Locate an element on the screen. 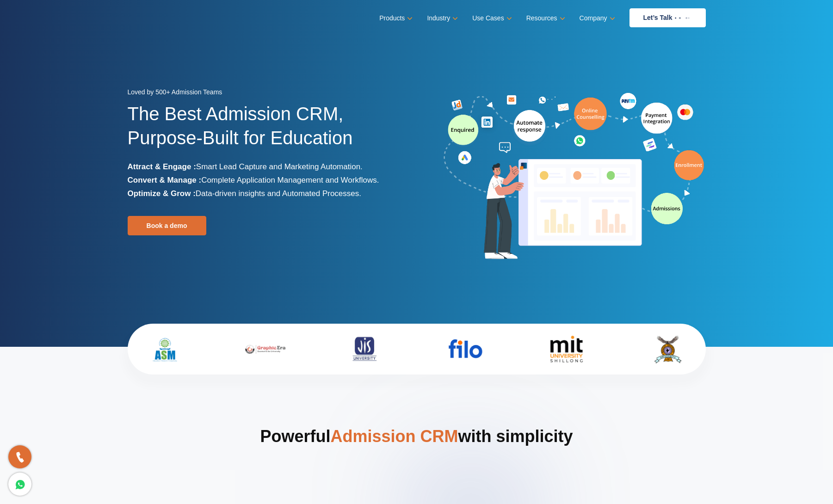 Image resolution: width=833 pixels, height=504 pixels. div: Loved by 500+ Admission Teams is located at coordinates (269, 94).